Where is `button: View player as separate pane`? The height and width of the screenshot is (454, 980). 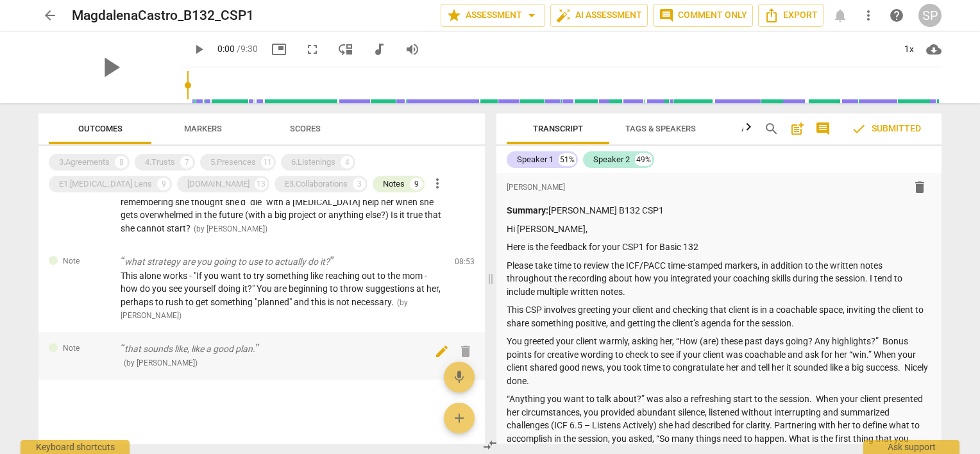
button: View player as separate pane is located at coordinates (345, 49).